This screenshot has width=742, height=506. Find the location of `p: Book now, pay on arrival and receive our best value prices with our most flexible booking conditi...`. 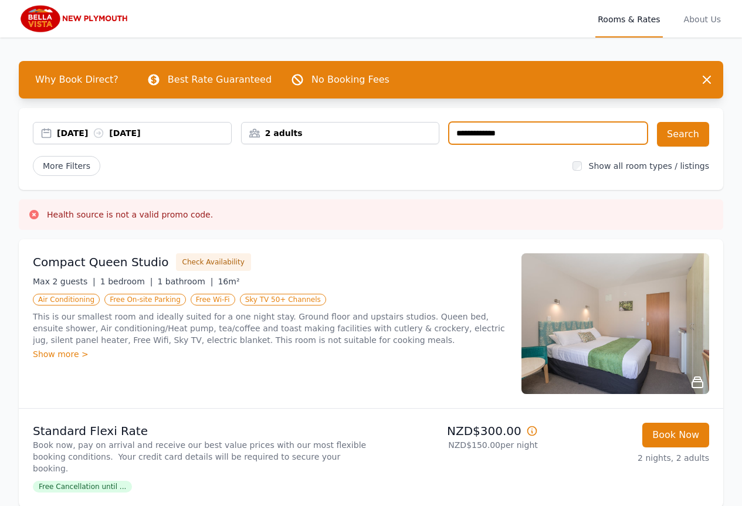

p: Book now, pay on arrival and receive our best value prices with our most flexible booking conditi... is located at coordinates (199, 457).